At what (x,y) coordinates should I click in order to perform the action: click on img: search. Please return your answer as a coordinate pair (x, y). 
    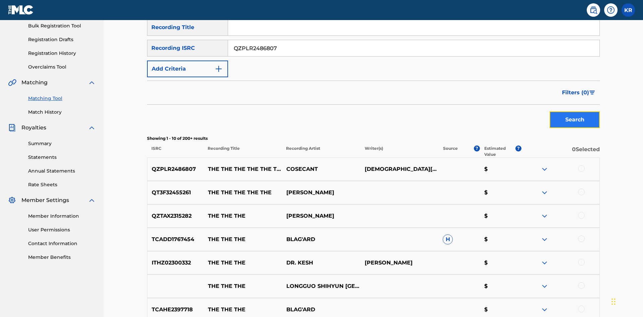
    Looking at the image, I should click on (593, 10).